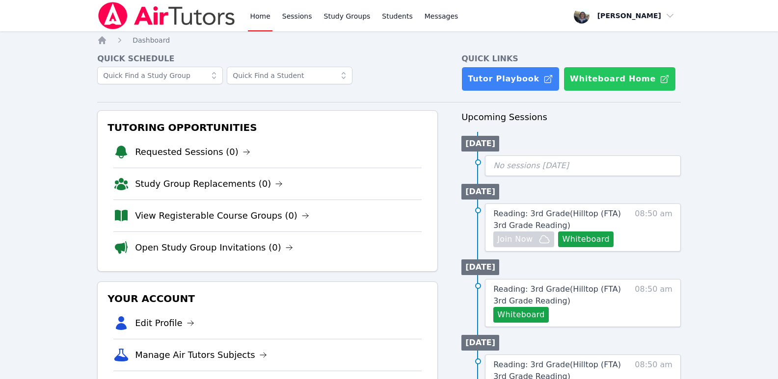 The width and height of the screenshot is (778, 379). Describe the element at coordinates (571, 59) in the screenshot. I see `h4: Quick Links` at that location.